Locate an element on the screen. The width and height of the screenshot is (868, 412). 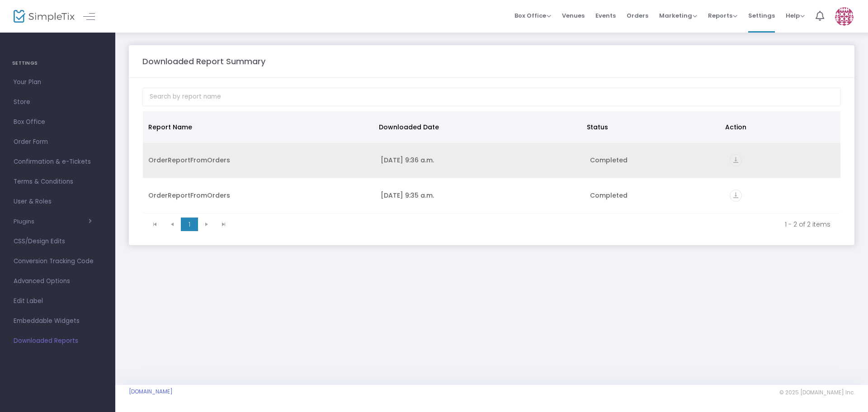
th: Action is located at coordinates (777, 127).